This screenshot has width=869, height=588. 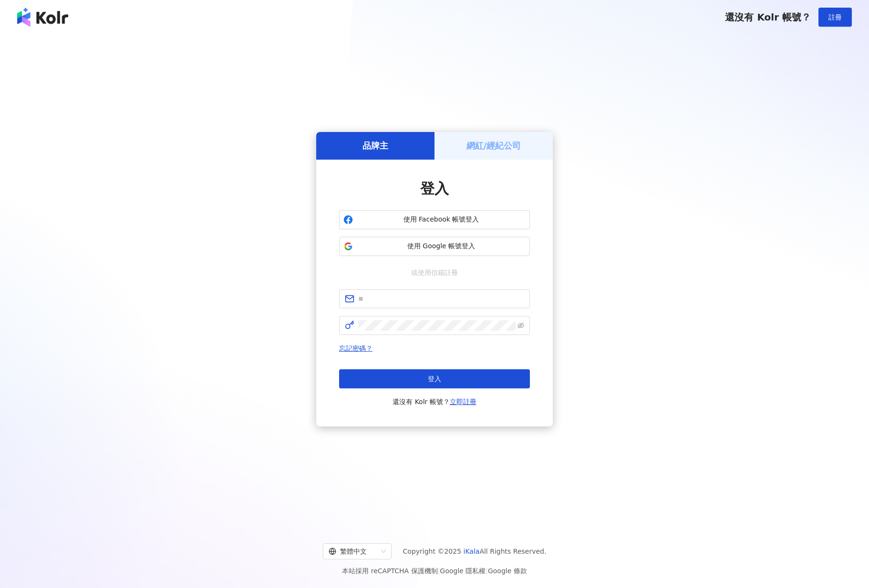 What do you see at coordinates (835, 17) in the screenshot?
I see `button: 註冊` at bounding box center [835, 17].